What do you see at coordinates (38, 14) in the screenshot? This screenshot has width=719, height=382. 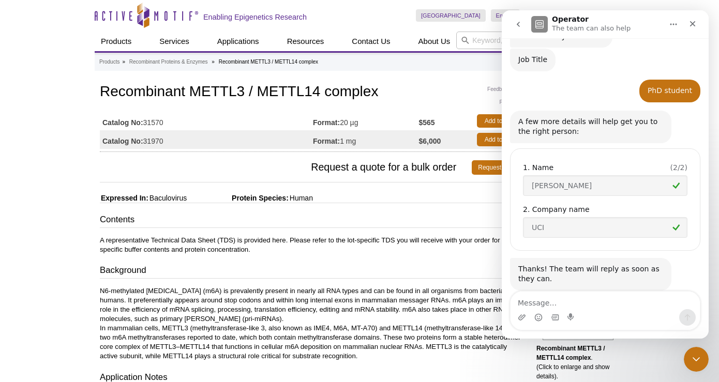 I see `img: Profile image for Operator` at bounding box center [38, 14].